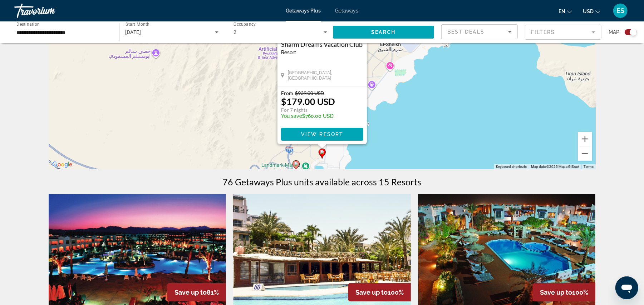  I want to click on img: Google, so click(62, 165).